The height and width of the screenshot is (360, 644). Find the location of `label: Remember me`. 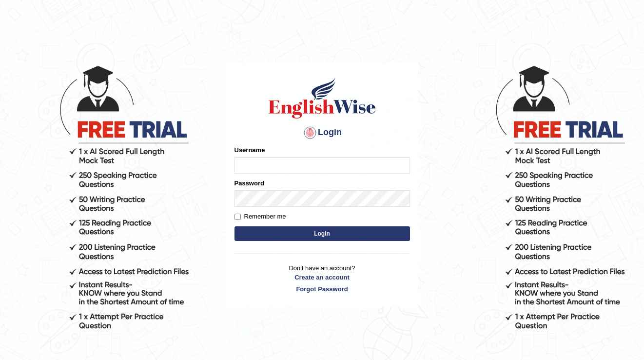

label: Remember me is located at coordinates (260, 217).